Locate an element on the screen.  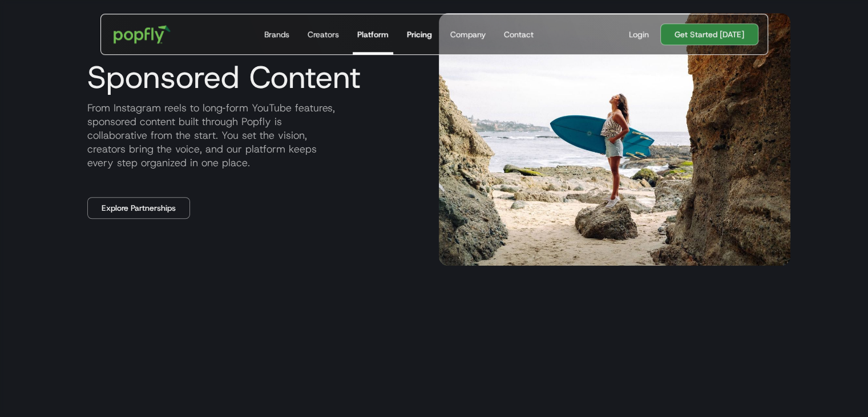
div: Creators is located at coordinates (323, 34).